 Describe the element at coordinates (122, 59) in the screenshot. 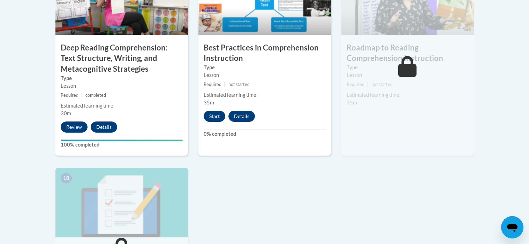

I see `h3: Deep Reading Comprehension: Text Structure, Writing, and Metacognitive Strategies` at that location.